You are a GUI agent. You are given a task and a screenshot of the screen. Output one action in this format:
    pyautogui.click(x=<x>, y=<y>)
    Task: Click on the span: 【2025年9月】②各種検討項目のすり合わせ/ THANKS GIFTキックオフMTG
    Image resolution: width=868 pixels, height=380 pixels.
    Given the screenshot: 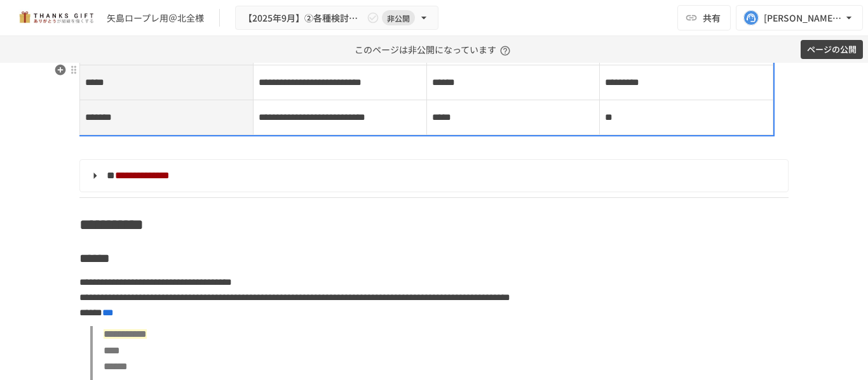 What is the action you would take?
    pyautogui.click(x=304, y=18)
    